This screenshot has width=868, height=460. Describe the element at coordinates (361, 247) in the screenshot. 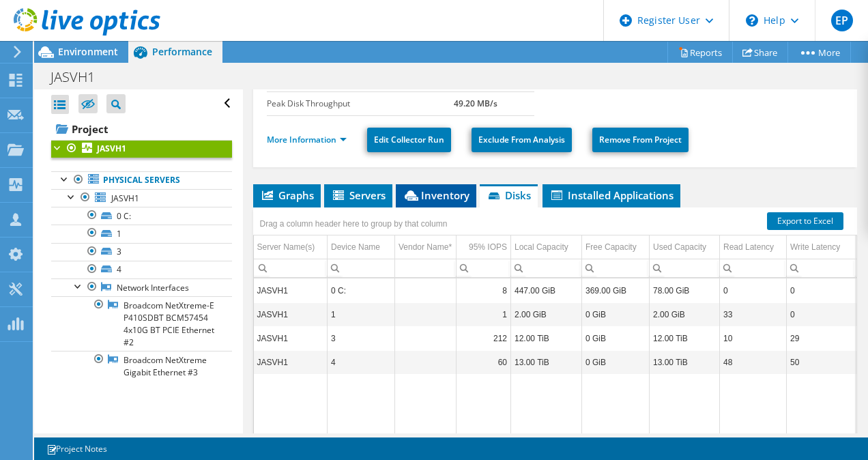

I see `td: Device Name Column` at that location.